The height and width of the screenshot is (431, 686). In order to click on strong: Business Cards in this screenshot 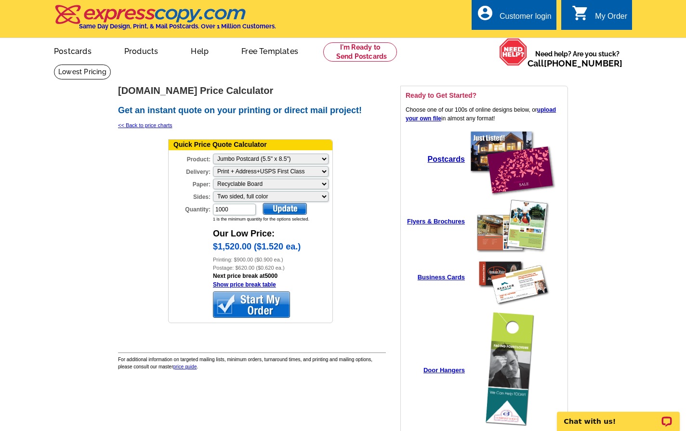, I will do `click(441, 277)`.